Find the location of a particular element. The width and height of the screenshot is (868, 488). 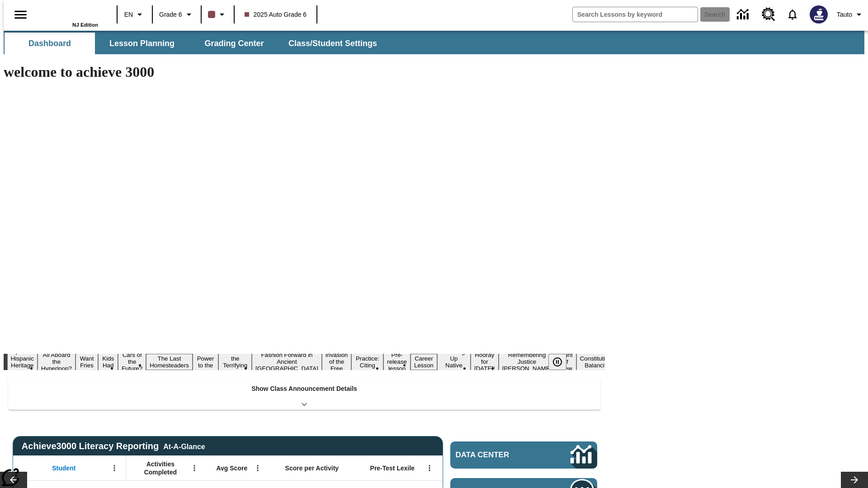

button: Grade: Grade 6, Select a grade is located at coordinates (177, 15).